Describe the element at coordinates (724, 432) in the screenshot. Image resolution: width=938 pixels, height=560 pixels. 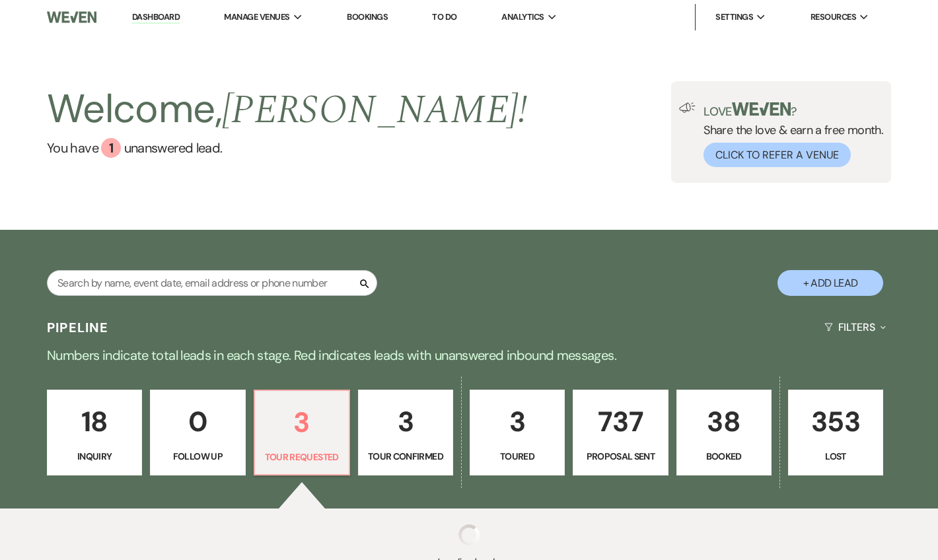
I see `a: 38Booked` at that location.